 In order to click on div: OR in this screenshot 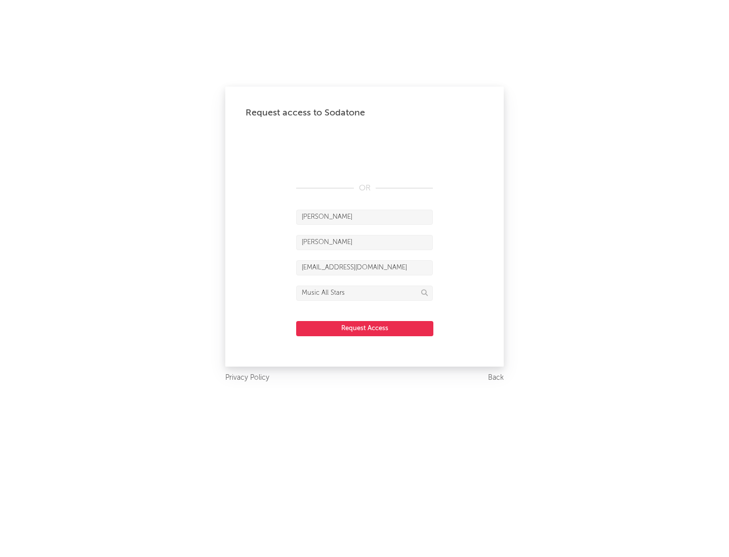, I will do `click(364, 188)`.